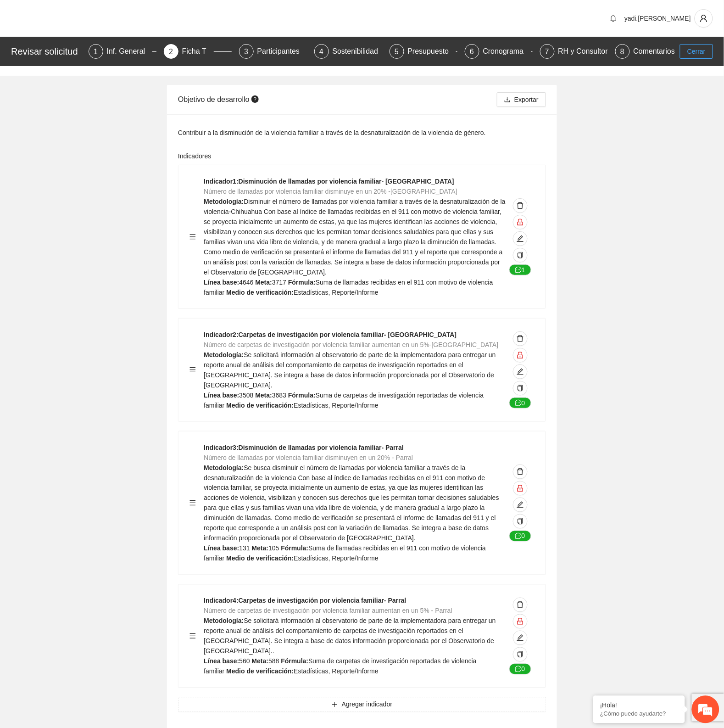  Describe the element at coordinates (591, 52) in the screenshot. I see `div: RH y Consultores` at that location.